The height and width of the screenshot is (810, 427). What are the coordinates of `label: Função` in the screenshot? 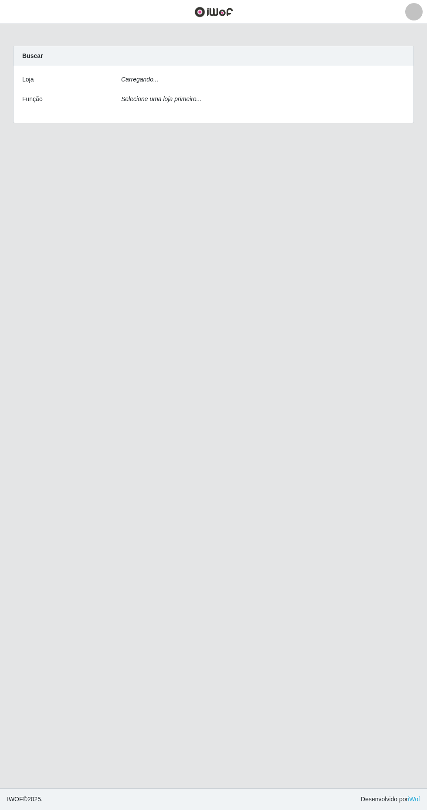 It's located at (32, 99).